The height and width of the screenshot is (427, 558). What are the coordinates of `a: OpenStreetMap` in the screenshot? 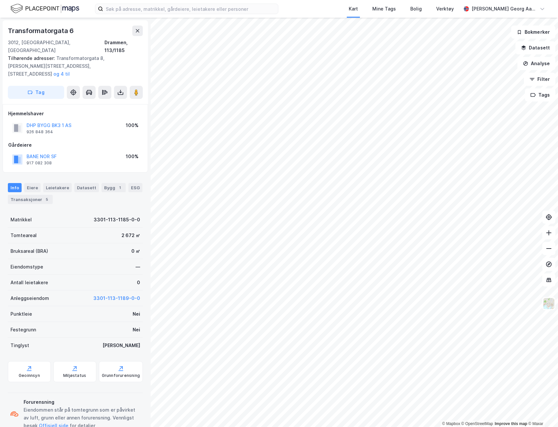 It's located at (477, 424).